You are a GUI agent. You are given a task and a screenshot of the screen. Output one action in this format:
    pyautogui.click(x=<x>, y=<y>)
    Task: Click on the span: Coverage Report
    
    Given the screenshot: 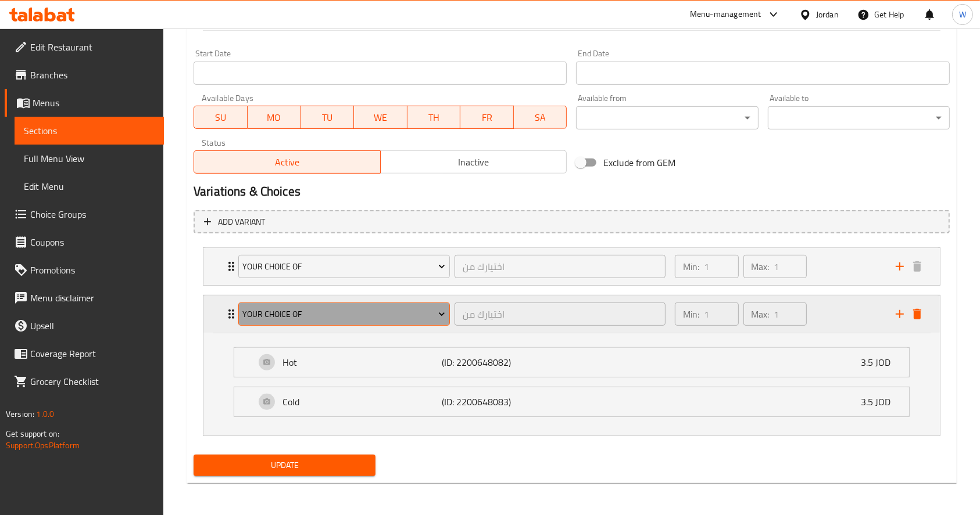 What is the action you would take?
    pyautogui.click(x=92, y=354)
    